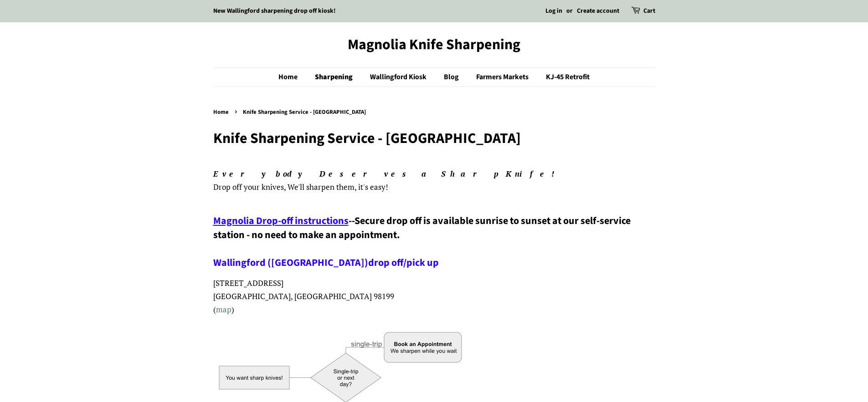  I want to click on p: , We'll sharpen them, it's easy!, so click(434, 181).